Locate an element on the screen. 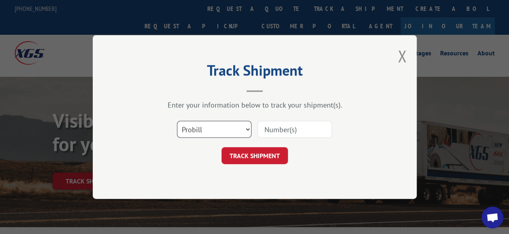  button: TRACK SHIPMENT is located at coordinates (255, 156).